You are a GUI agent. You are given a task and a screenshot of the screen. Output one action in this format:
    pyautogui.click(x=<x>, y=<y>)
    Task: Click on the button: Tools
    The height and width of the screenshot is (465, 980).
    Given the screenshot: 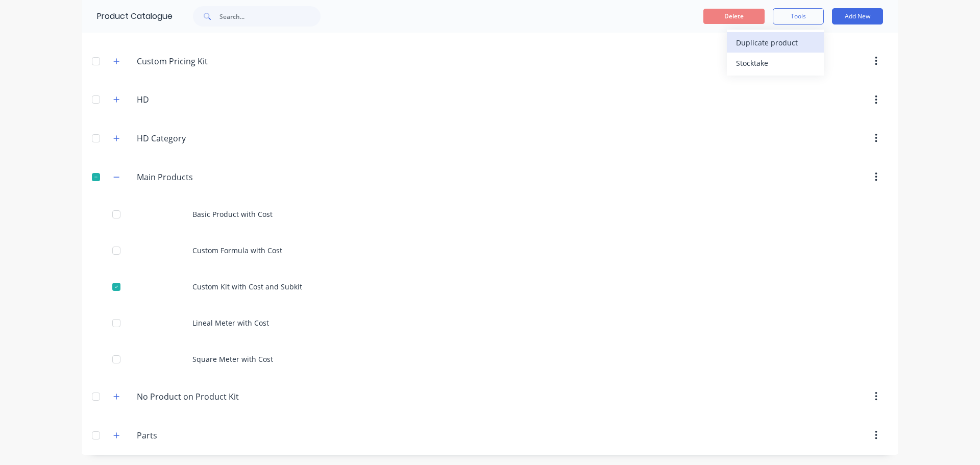 What is the action you would take?
    pyautogui.click(x=798, y=16)
    